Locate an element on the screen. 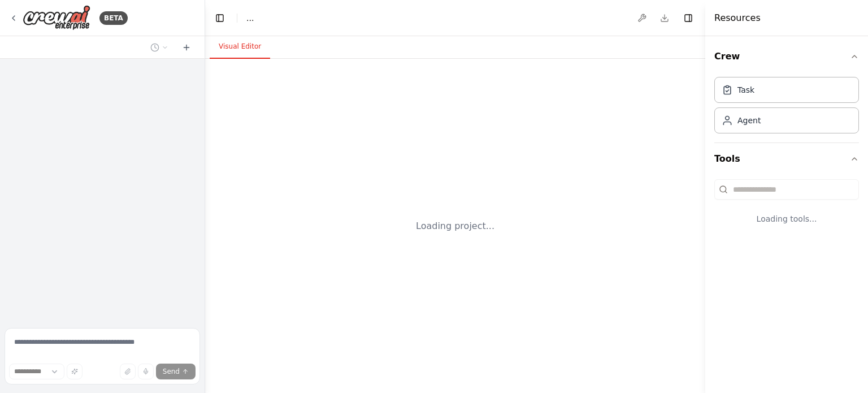 This screenshot has width=868, height=393. div: Task is located at coordinates (746, 90).